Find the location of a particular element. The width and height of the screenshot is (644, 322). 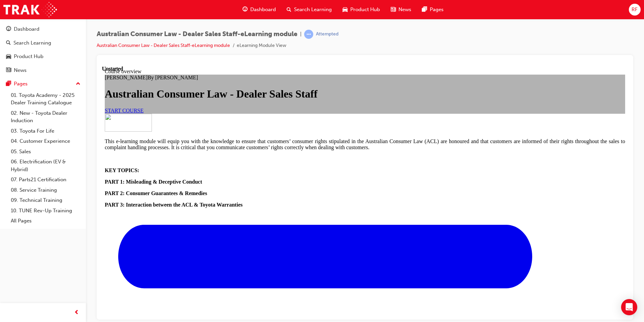

span: Australian Consumer Law - Dealer Sales Staff-eLearning module is located at coordinates (197, 34).